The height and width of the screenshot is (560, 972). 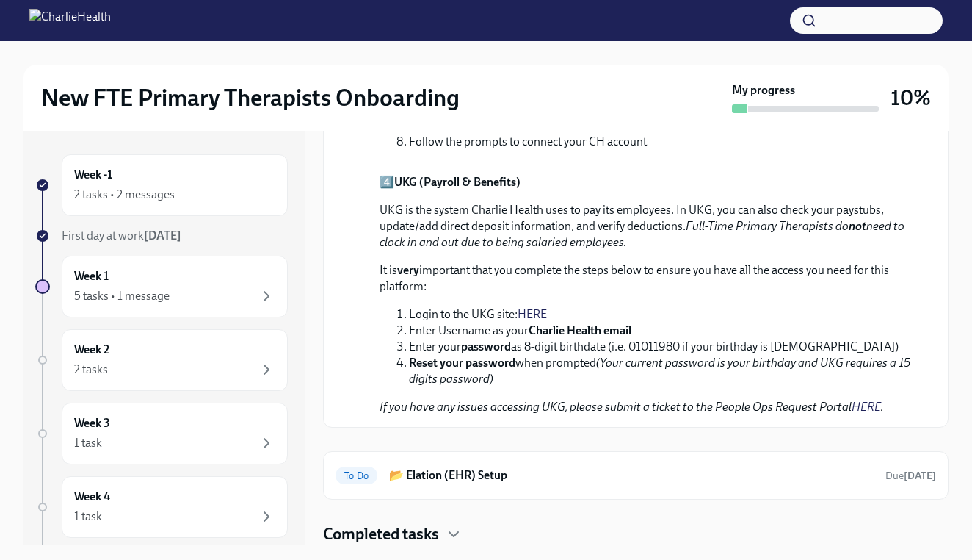 What do you see at coordinates (91, 276) in the screenshot?
I see `h6: Week 1` at bounding box center [91, 276].